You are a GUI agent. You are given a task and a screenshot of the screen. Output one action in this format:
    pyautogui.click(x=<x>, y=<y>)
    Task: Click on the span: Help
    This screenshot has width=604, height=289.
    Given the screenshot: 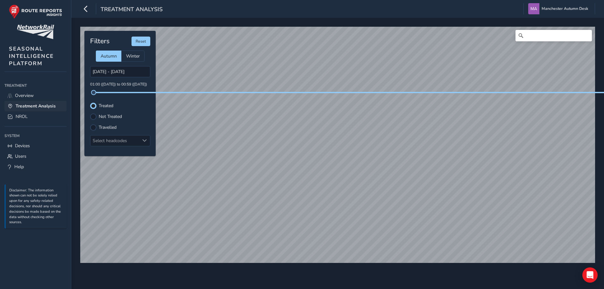 What is the action you would take?
    pyautogui.click(x=19, y=167)
    